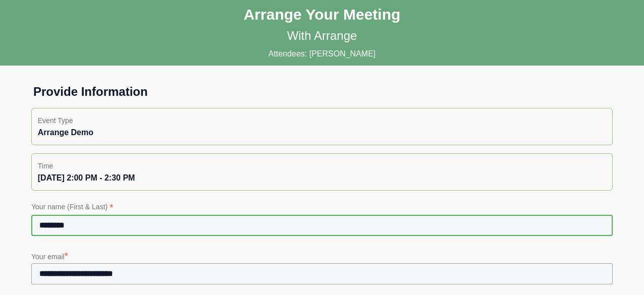  What do you see at coordinates (322, 133) in the screenshot?
I see `div: Arrange Demo` at bounding box center [322, 133].